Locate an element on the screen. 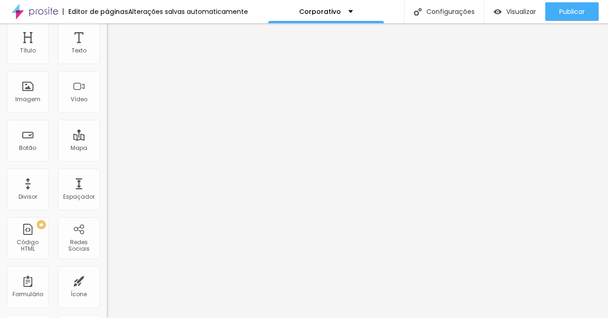 The width and height of the screenshot is (608, 318). span: Publicar is located at coordinates (572, 12).